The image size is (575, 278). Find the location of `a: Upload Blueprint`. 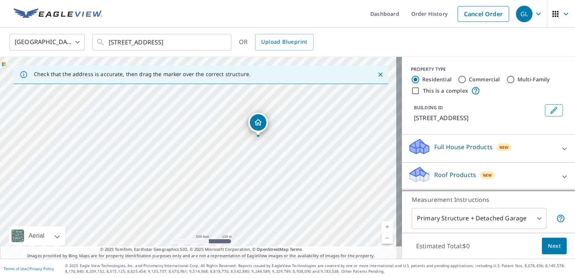

a: Upload Blueprint is located at coordinates (284, 42).